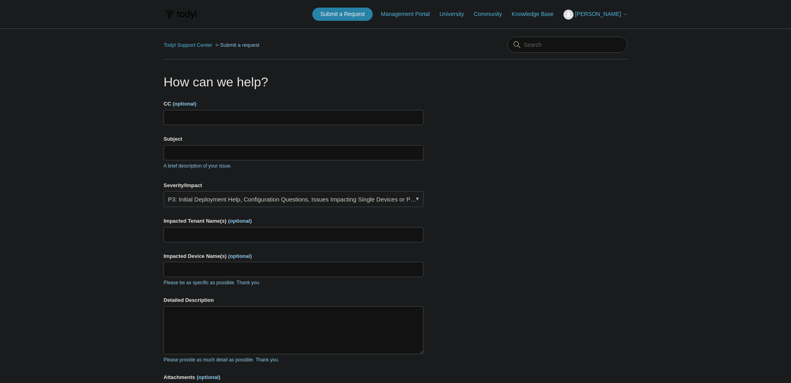 Image resolution: width=791 pixels, height=383 pixels. What do you see at coordinates (237, 45) in the screenshot?
I see `li: Submit a request` at bounding box center [237, 45].